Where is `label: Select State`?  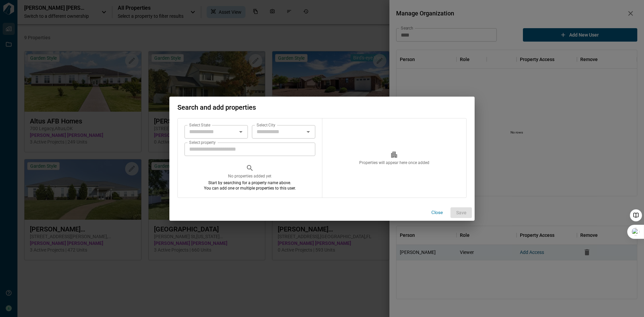
label: Select State is located at coordinates (200, 125).